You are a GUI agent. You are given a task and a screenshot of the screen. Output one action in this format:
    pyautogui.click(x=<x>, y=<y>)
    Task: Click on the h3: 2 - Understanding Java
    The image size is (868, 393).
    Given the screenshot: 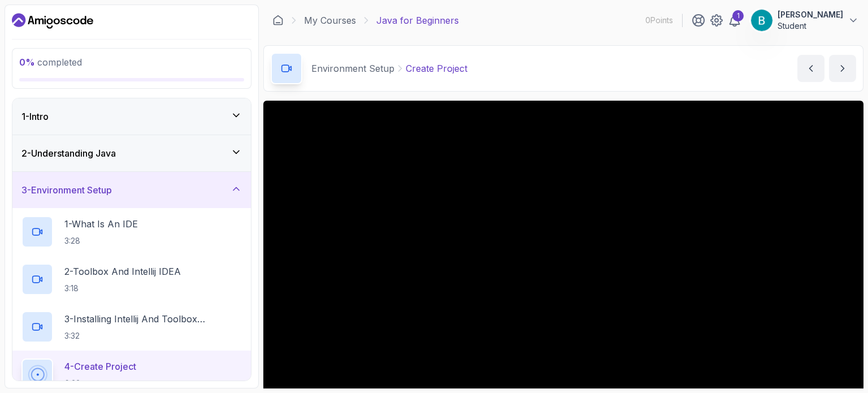 What is the action you would take?
    pyautogui.click(x=69, y=153)
    